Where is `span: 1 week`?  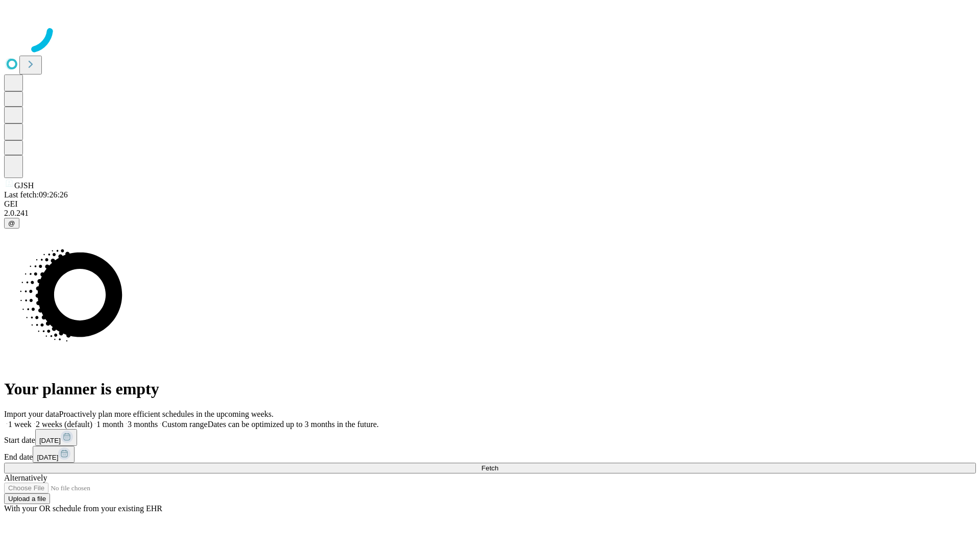
span: 1 week is located at coordinates (20, 424).